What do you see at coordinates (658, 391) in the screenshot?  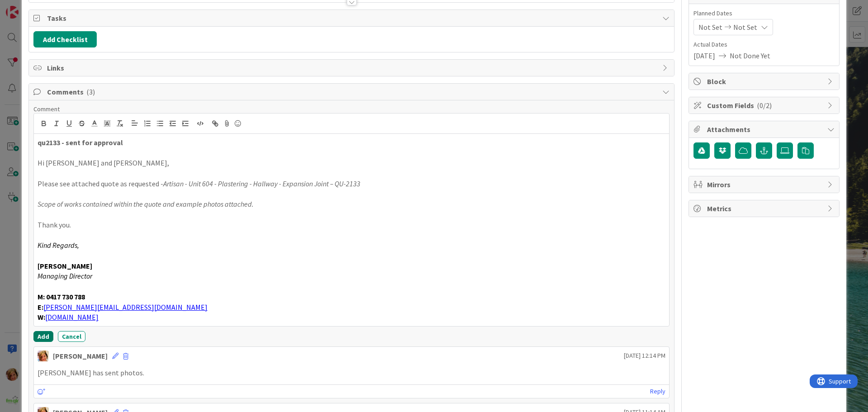 I see `a: Reply` at bounding box center [658, 391].